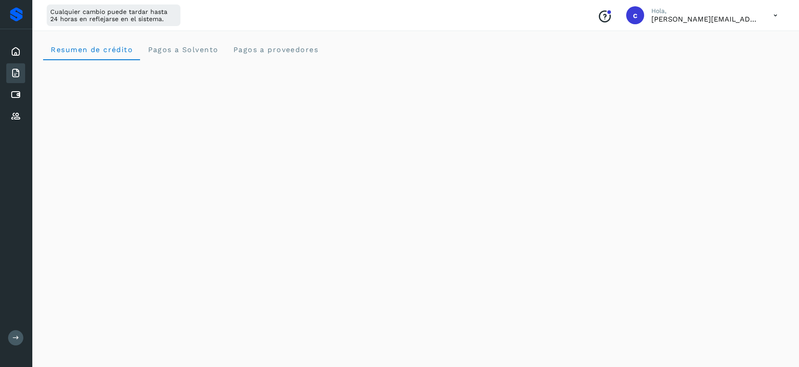 This screenshot has width=799, height=367. Describe the element at coordinates (705, 19) in the screenshot. I see `p: carlosa@back-logis.com.mx` at that location.